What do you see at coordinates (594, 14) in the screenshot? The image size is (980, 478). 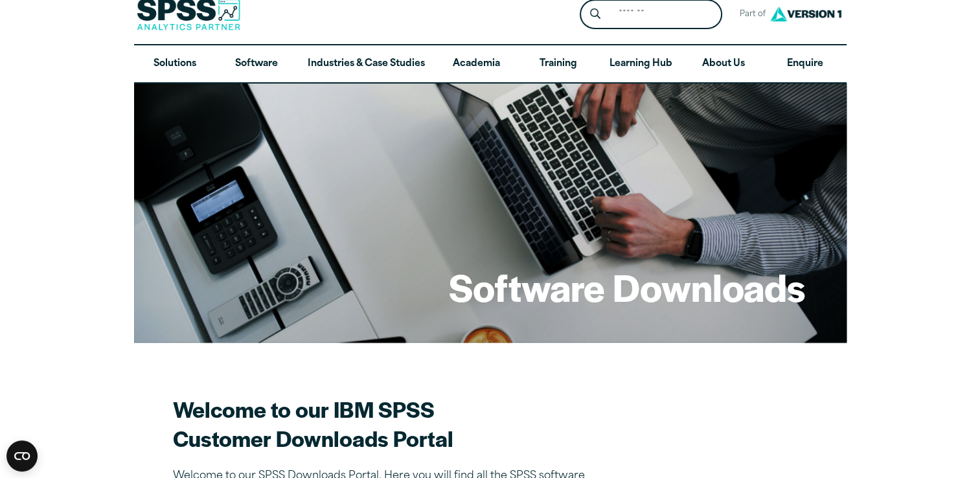 I see `button: Search magnifying glass icon` at bounding box center [594, 14].